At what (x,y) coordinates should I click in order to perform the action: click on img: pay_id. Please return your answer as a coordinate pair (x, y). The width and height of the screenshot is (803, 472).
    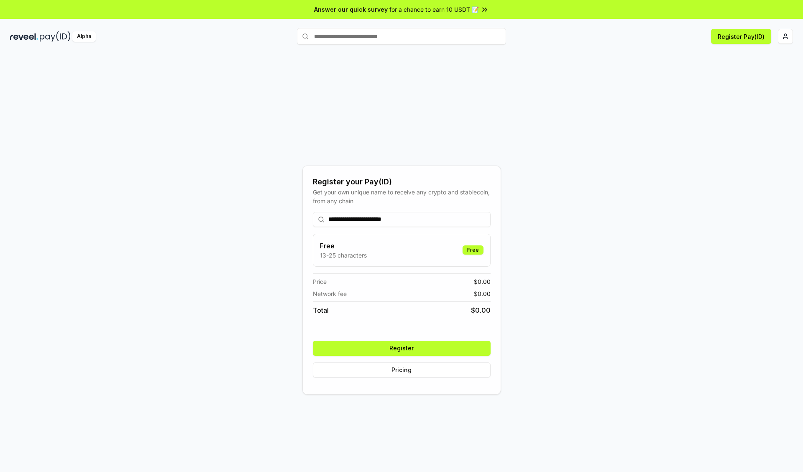
    Looking at the image, I should click on (55, 36).